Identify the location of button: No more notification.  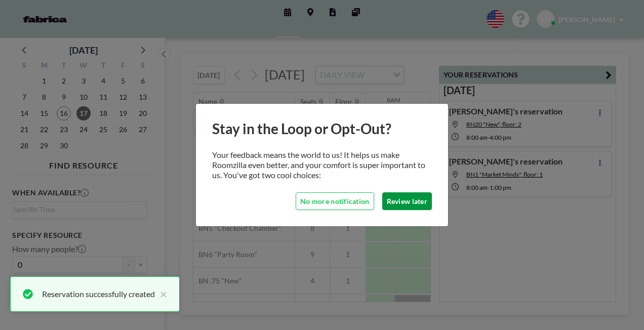
(334, 201).